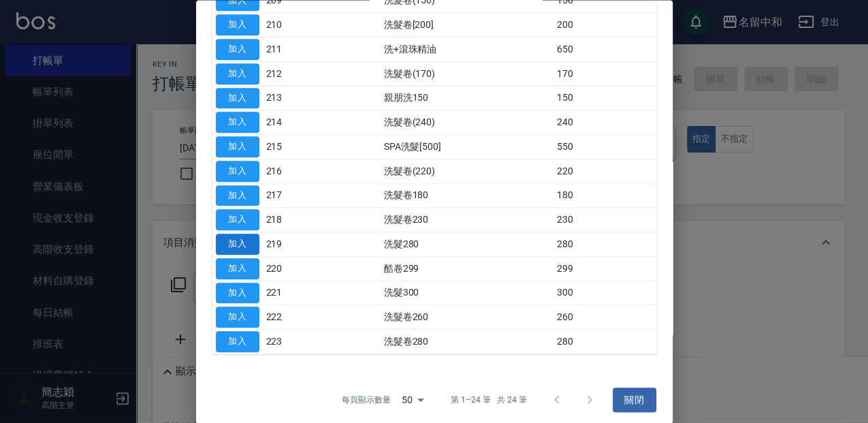 Image resolution: width=868 pixels, height=423 pixels. Describe the element at coordinates (467, 318) in the screenshot. I see `td: 洗髮卷260` at that location.